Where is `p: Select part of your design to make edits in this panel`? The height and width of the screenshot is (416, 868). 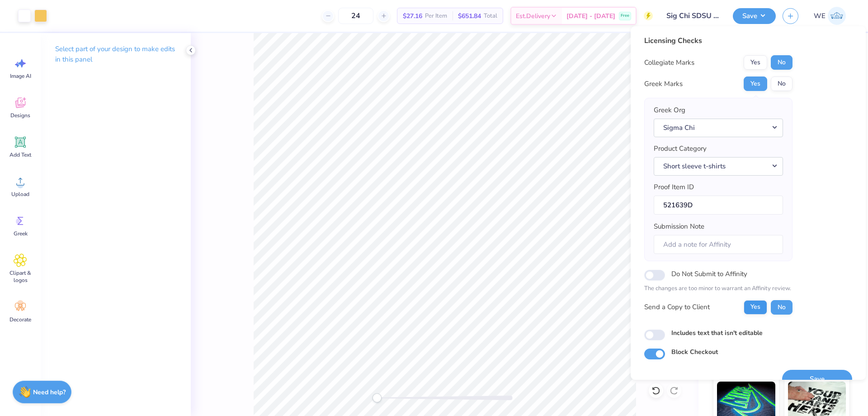 p: Select part of your design to make edits in this panel is located at coordinates (116, 54).